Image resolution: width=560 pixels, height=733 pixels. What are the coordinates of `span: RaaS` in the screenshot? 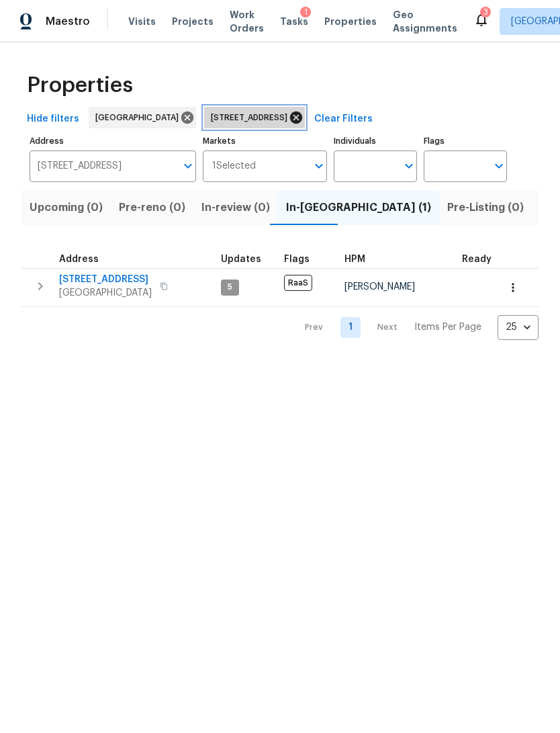 It's located at (298, 283).